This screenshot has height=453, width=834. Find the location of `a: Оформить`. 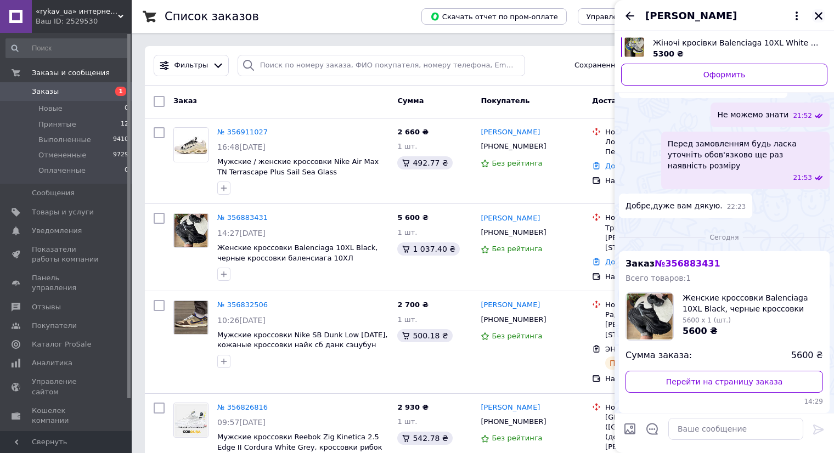

a: Оформить is located at coordinates (724, 75).